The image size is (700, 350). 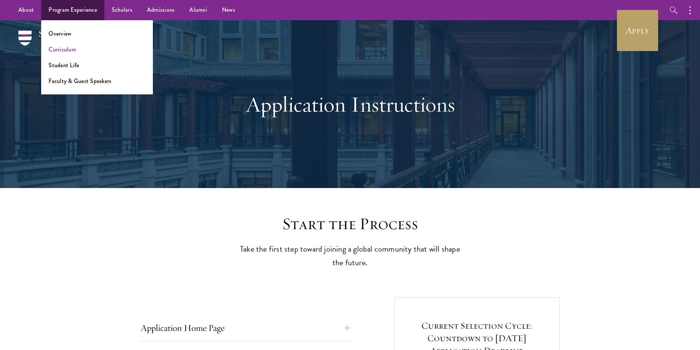 I want to click on a: Student Life, so click(x=64, y=65).